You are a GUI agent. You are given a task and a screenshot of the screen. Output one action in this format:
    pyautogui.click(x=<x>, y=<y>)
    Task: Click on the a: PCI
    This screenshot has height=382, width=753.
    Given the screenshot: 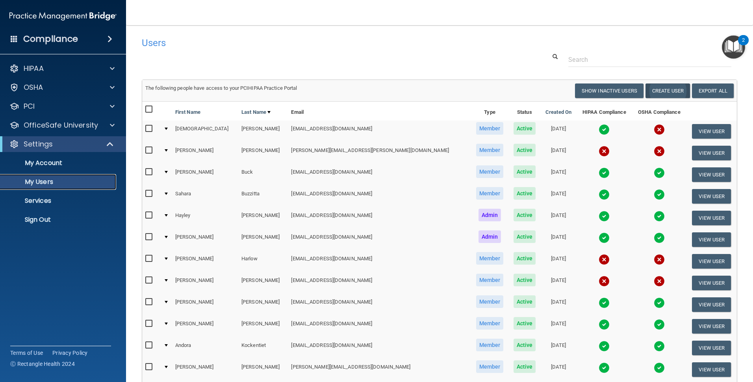 What is the action you would take?
    pyautogui.click(x=62, y=106)
    